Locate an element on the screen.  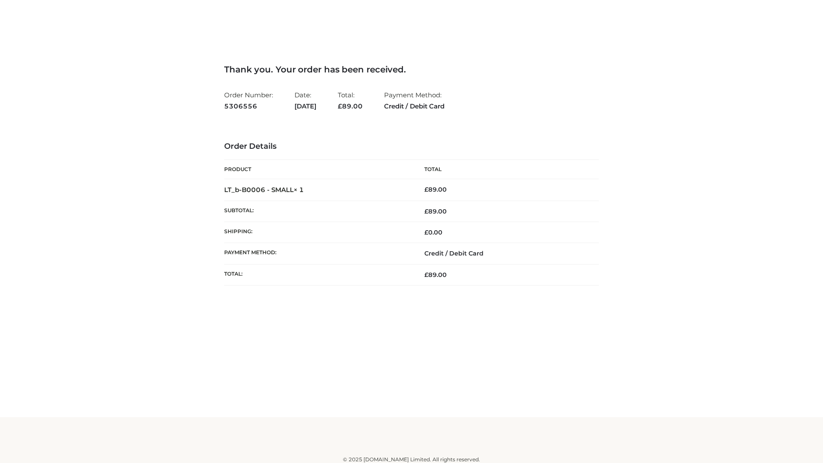
h3: Order Details is located at coordinates (412, 147).